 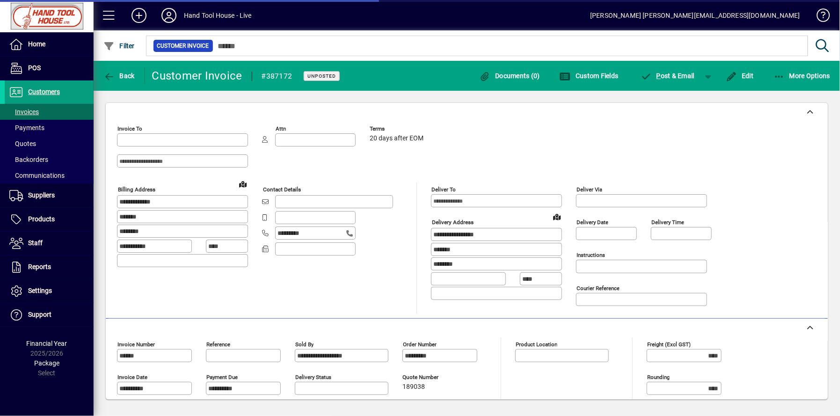 What do you see at coordinates (37, 44) in the screenshot?
I see `span: Home` at bounding box center [37, 44].